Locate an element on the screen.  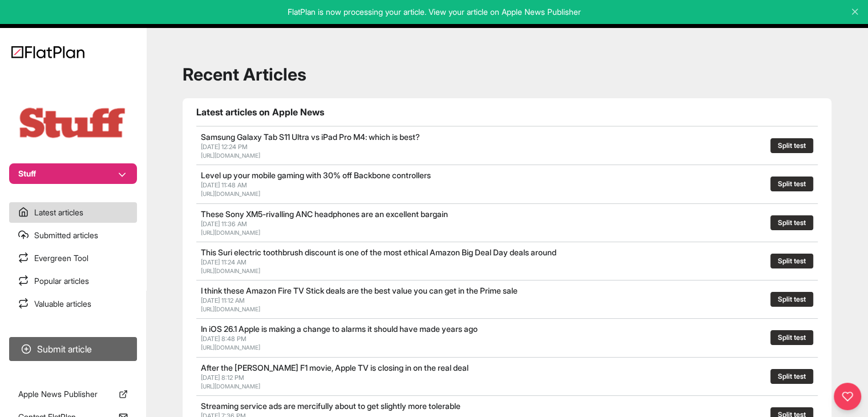
a: Latest articles is located at coordinates (73, 212).